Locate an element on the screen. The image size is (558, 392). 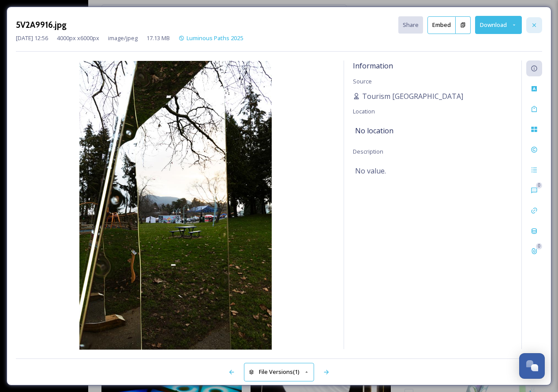
div: Keywords by Traffic is located at coordinates (123, 54).